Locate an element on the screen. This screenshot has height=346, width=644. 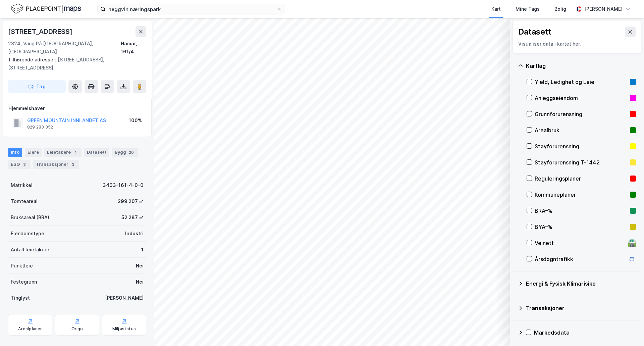
div: Tinglyst is located at coordinates (20, 298).